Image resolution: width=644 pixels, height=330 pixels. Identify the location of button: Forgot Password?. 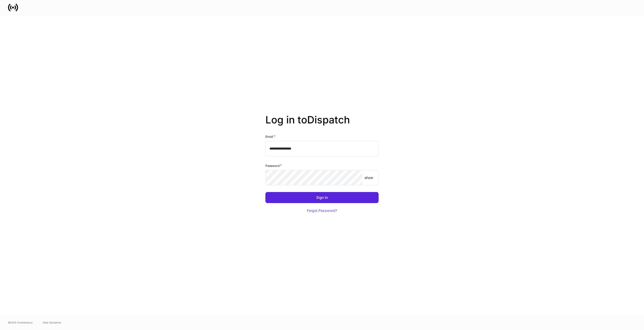
(322, 210).